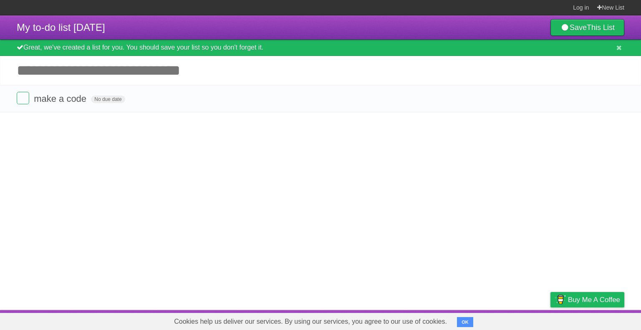 This screenshot has width=641, height=330. I want to click on a: About, so click(448, 320).